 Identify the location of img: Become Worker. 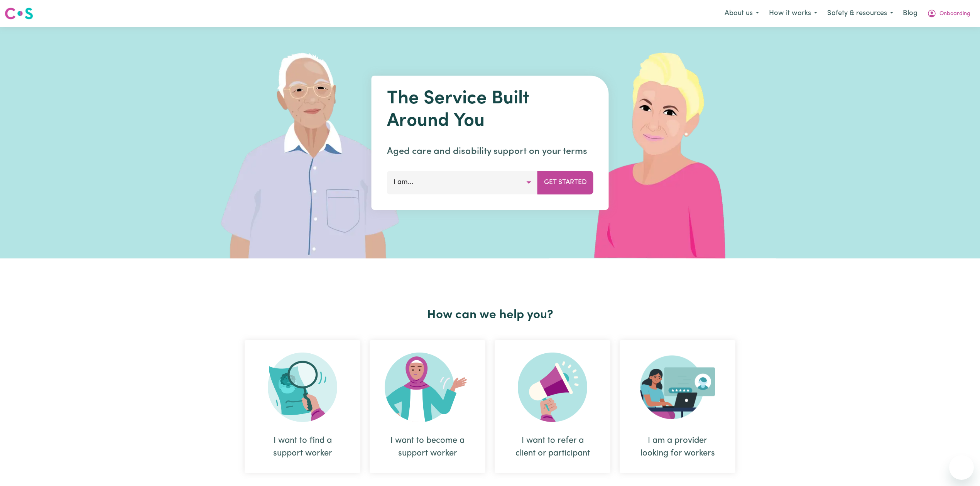
(427, 387).